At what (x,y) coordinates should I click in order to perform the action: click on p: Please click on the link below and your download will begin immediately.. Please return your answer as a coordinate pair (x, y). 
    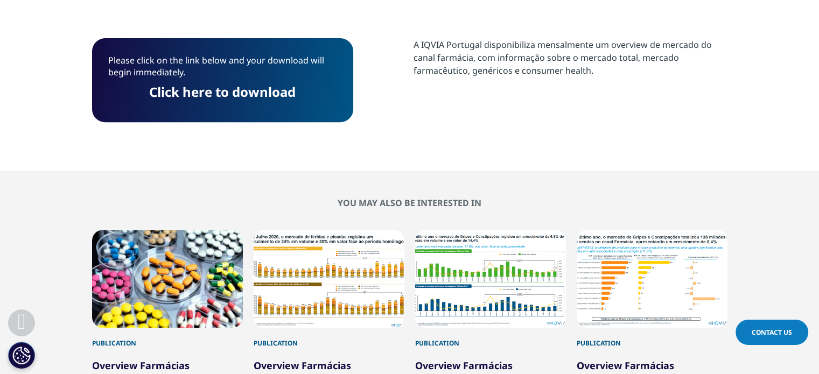
    Looking at the image, I should click on (222, 70).